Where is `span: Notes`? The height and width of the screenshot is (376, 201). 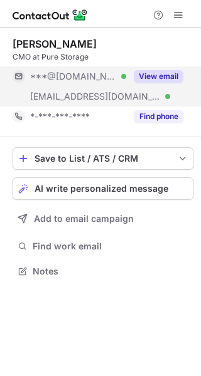 span: Notes is located at coordinates (110, 271).